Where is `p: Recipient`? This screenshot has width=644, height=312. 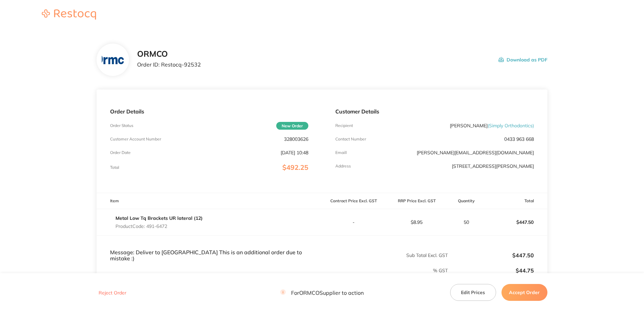 p: Recipient is located at coordinates (344, 125).